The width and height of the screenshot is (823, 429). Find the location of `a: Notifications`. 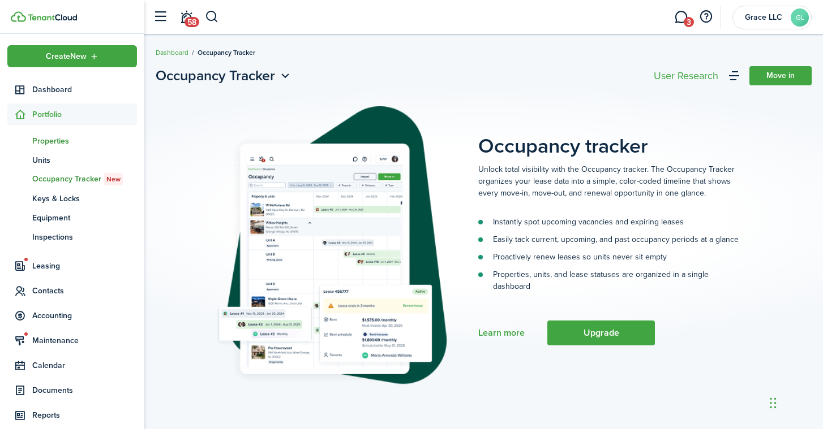

a: Notifications is located at coordinates (186, 17).